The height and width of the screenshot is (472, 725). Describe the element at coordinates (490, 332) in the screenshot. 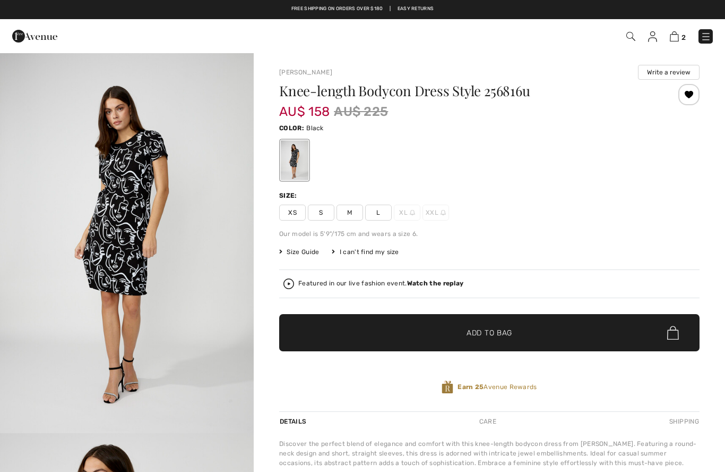

I see `button: Add to Bag` at that location.